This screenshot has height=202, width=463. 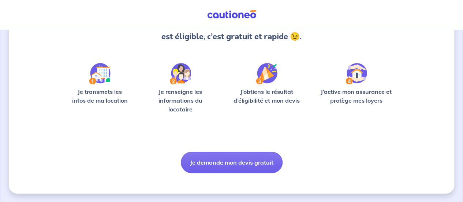 I want to click on p: J’obtiens le résultat d’éligibilité et mon devis, so click(x=266, y=96).